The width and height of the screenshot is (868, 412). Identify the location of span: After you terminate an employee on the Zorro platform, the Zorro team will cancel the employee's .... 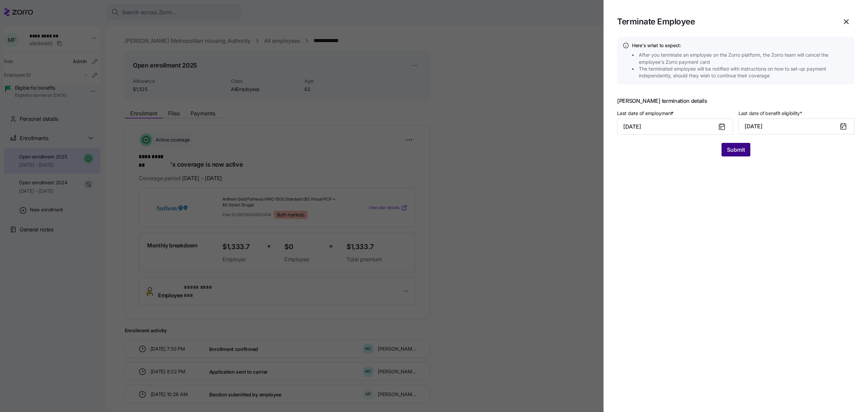
(745, 59).